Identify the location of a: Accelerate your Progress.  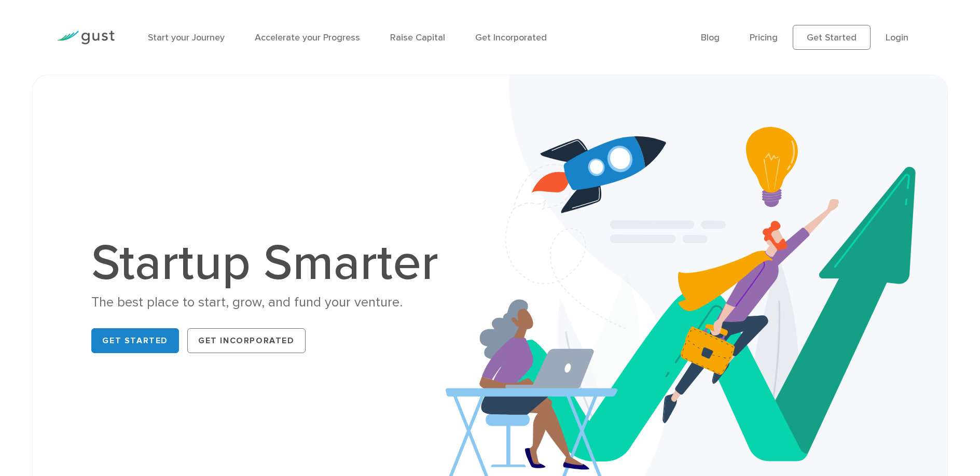
(307, 38).